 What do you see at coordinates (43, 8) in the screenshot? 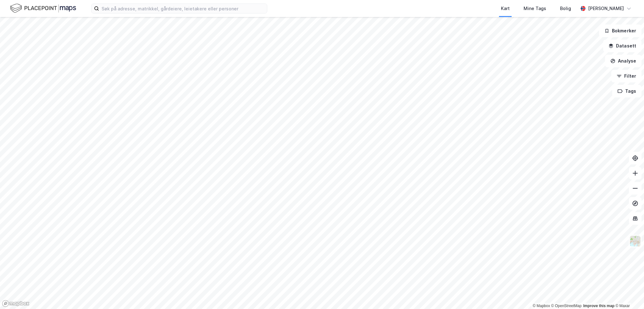
I see `img: logo.f888ab2527a4732fd821a326f86c7f29.svg` at bounding box center [43, 8].